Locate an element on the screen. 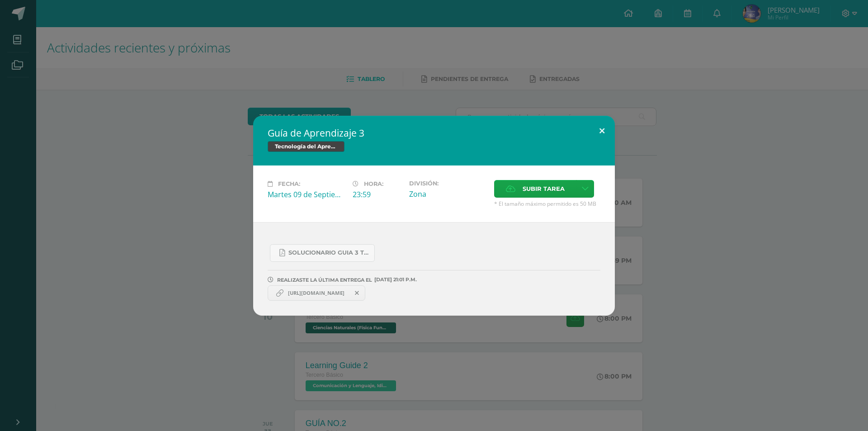 The width and height of the screenshot is (868, 431). label: División: is located at coordinates (448, 183).